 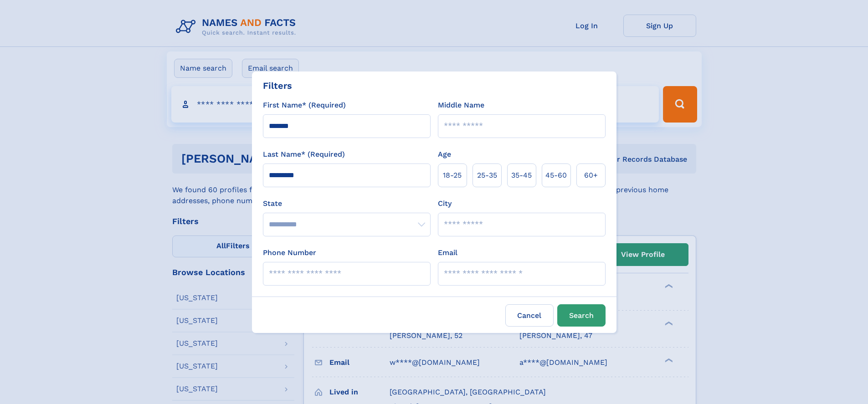 I want to click on label: First Name* (Required), so click(x=304, y=105).